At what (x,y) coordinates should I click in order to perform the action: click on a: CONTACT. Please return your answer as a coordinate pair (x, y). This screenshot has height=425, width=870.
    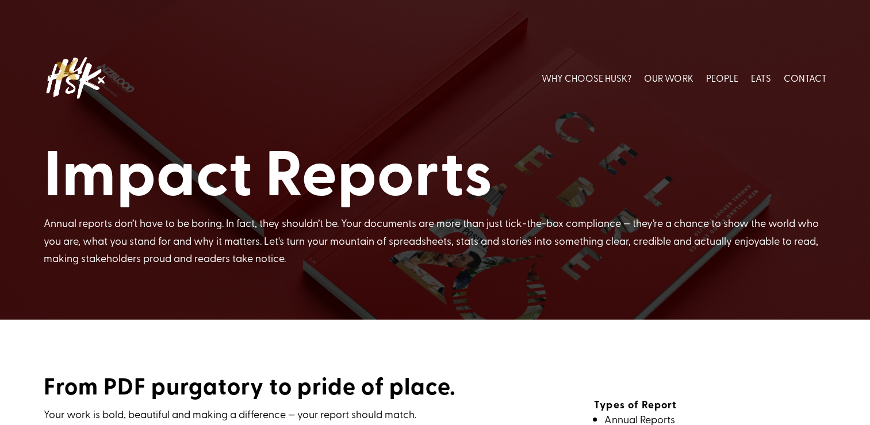
    Looking at the image, I should click on (805, 78).